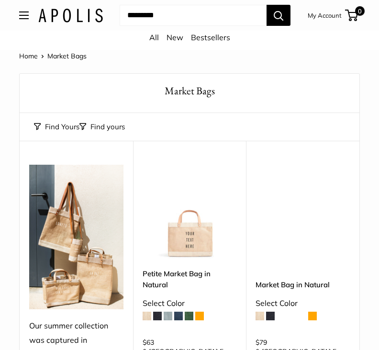 Image resolution: width=379 pixels, height=350 pixels. What do you see at coordinates (57, 127) in the screenshot?
I see `button: Find Yours` at bounding box center [57, 127].